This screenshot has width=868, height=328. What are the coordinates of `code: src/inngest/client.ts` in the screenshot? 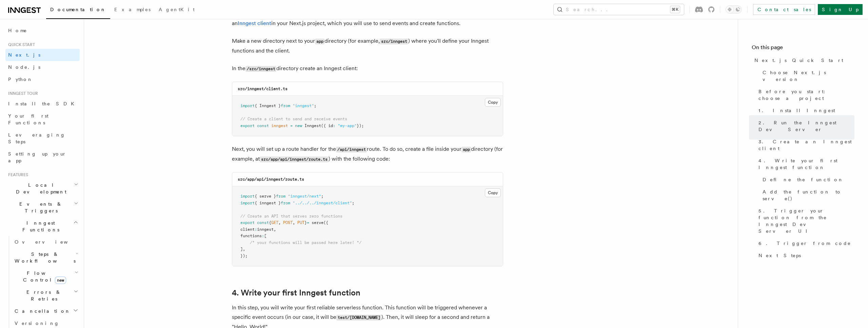 It's located at (262, 89).